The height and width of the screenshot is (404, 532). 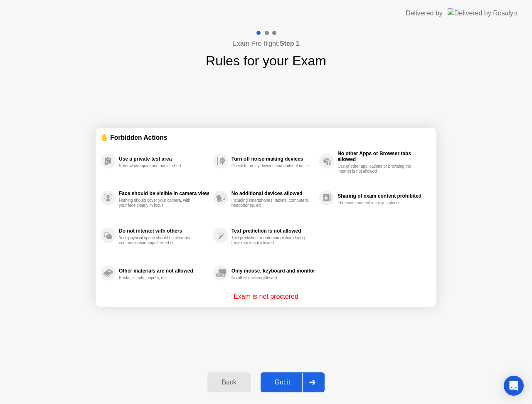 What do you see at coordinates (482, 12) in the screenshot?
I see `img: Delivered by Rosalyn` at bounding box center [482, 12].